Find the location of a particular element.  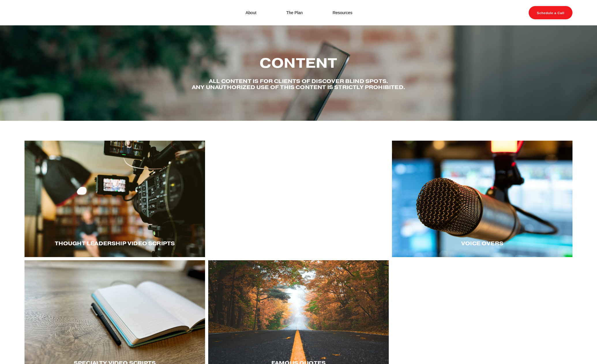

span: Voice Overs is located at coordinates (482, 243).